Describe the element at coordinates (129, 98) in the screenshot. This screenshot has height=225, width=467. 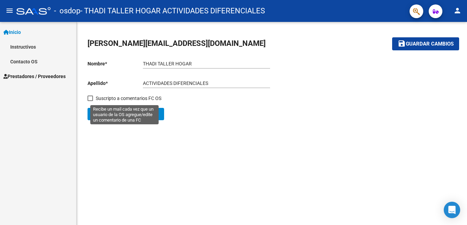
I see `span: Suscripto a comentarios FC OS` at that location.